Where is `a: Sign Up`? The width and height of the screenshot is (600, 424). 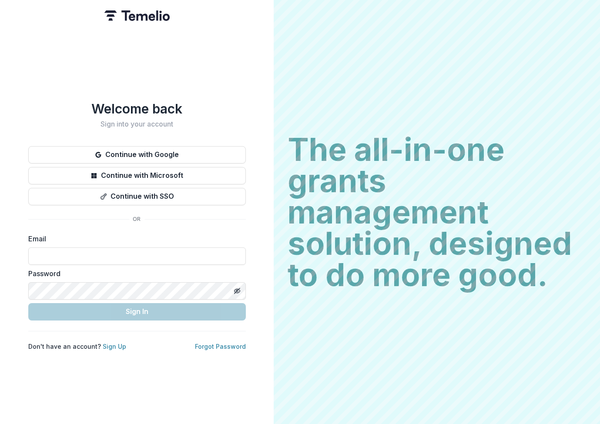 a: Sign Up is located at coordinates (114, 346).